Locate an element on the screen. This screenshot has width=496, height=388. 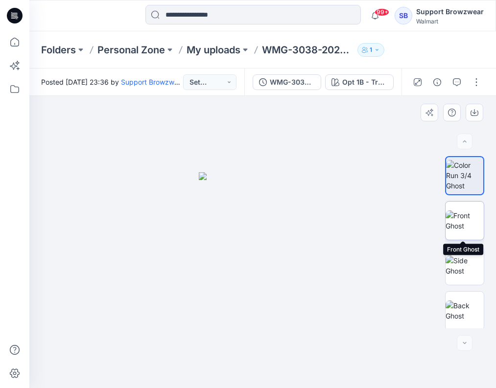
img: Front Ghost is located at coordinates (465, 221).